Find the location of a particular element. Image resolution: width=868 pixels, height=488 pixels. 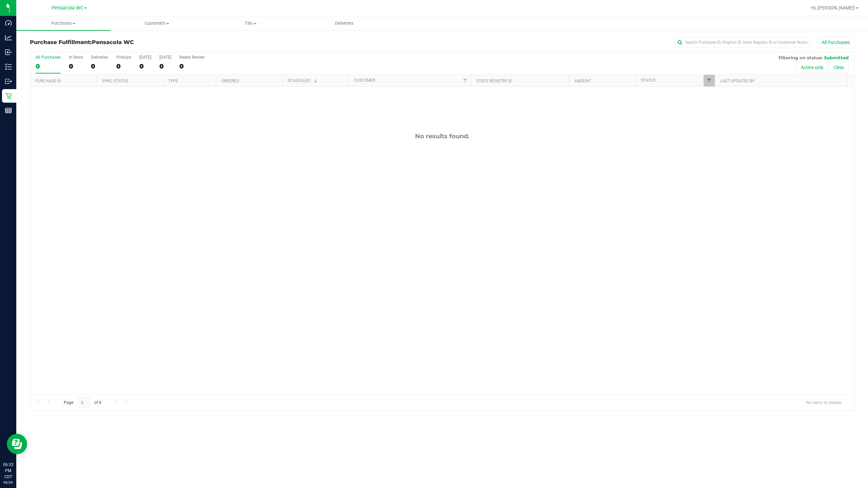

div: In Store is located at coordinates (75, 57).